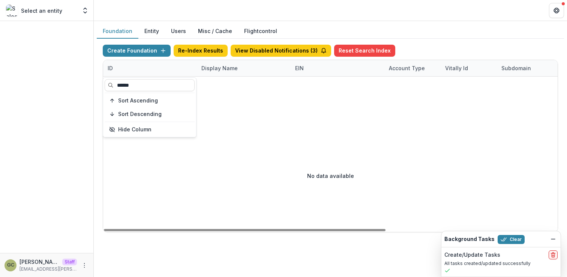 The height and width of the screenshot is (277, 567). I want to click on button: Sort Descending, so click(150, 114).